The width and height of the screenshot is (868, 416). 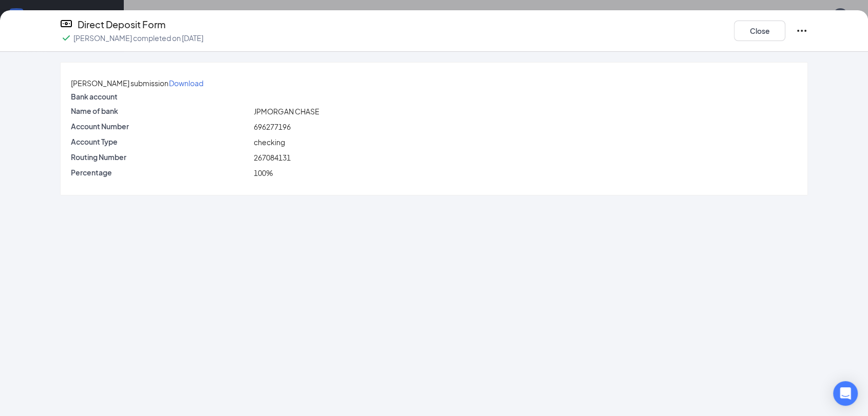 What do you see at coordinates (66, 38) in the screenshot?
I see `svg: Checkmark` at bounding box center [66, 38].